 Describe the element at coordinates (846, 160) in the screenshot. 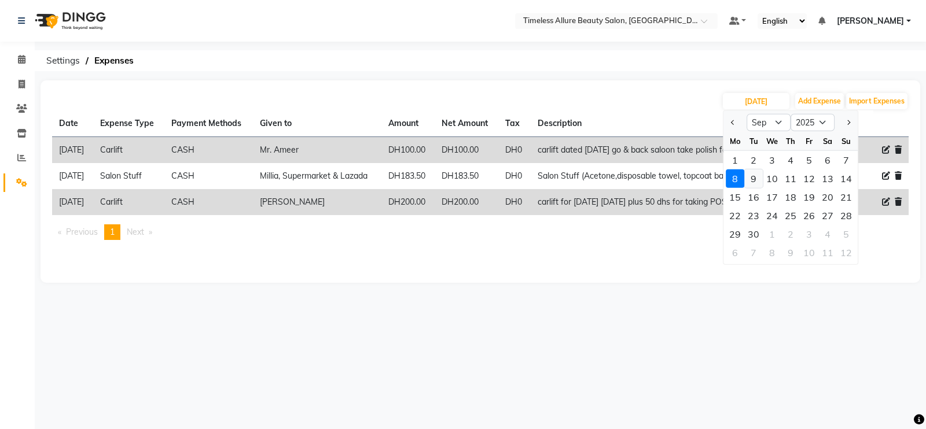

I see `div: Sunday, September 7, 2025` at that location.